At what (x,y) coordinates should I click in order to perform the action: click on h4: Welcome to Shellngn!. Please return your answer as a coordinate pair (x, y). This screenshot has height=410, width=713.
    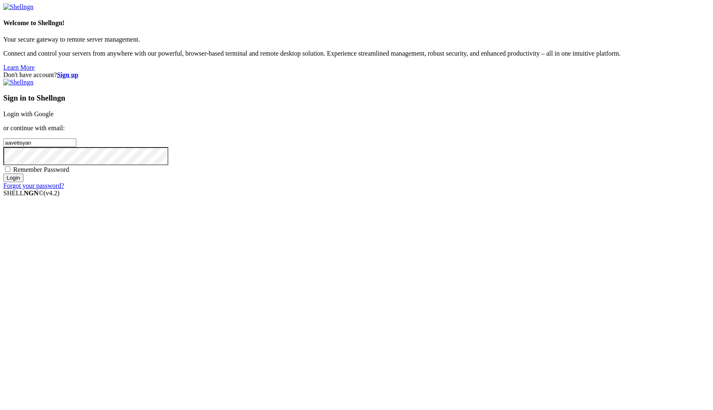
    Looking at the image, I should click on (356, 23).